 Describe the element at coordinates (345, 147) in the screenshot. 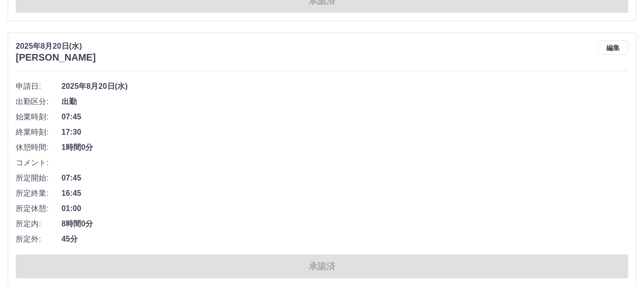

I see `span: 1時間0分` at that location.